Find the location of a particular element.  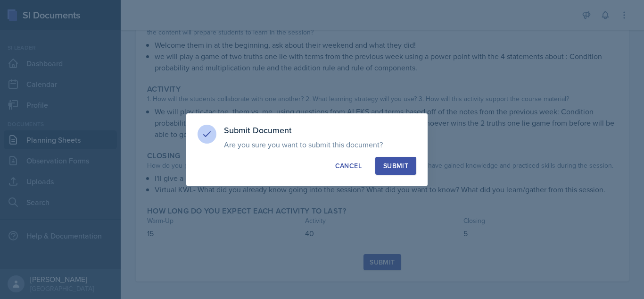

h3: Submit Document is located at coordinates (320, 130).